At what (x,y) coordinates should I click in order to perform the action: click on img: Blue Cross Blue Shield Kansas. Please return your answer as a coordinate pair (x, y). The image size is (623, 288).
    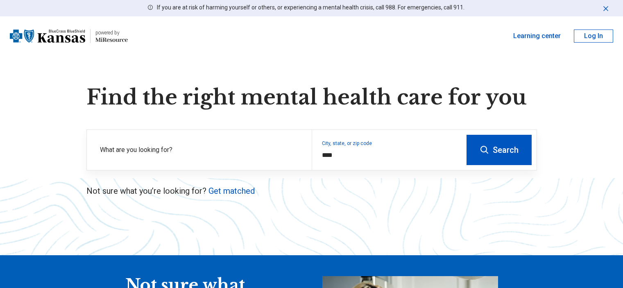
    Looking at the image, I should click on (48, 36).